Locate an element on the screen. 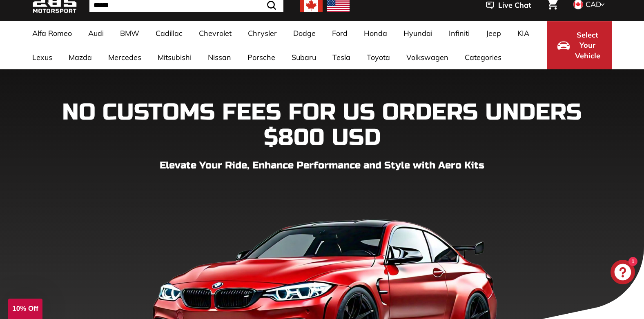  span: 10% Off is located at coordinates (25, 308).